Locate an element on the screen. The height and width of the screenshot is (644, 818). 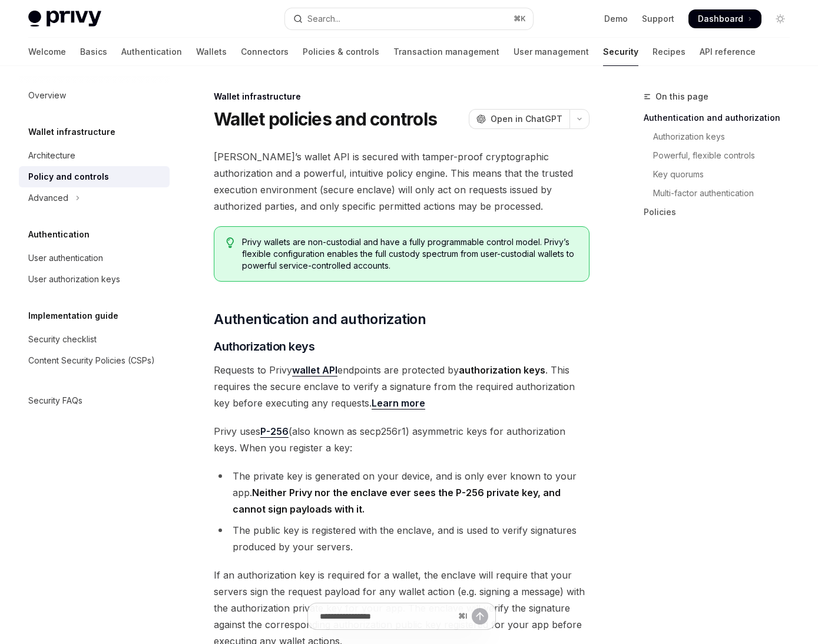
span: Authorization keys is located at coordinates (264, 347).